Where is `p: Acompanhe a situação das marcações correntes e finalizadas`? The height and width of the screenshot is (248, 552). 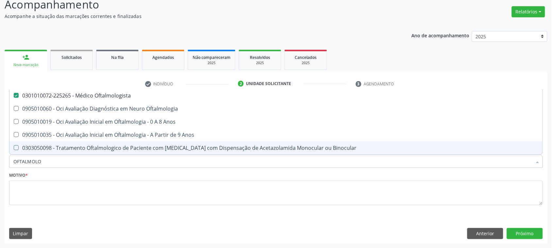 p: Acompanhe a situação das marcações correntes e finalizadas is located at coordinates (195, 16).